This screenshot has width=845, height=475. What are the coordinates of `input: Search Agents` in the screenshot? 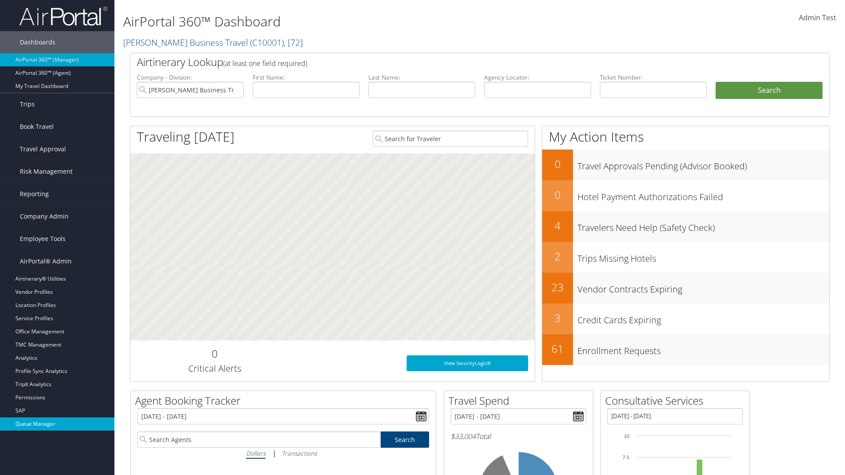 It's located at (259, 440).